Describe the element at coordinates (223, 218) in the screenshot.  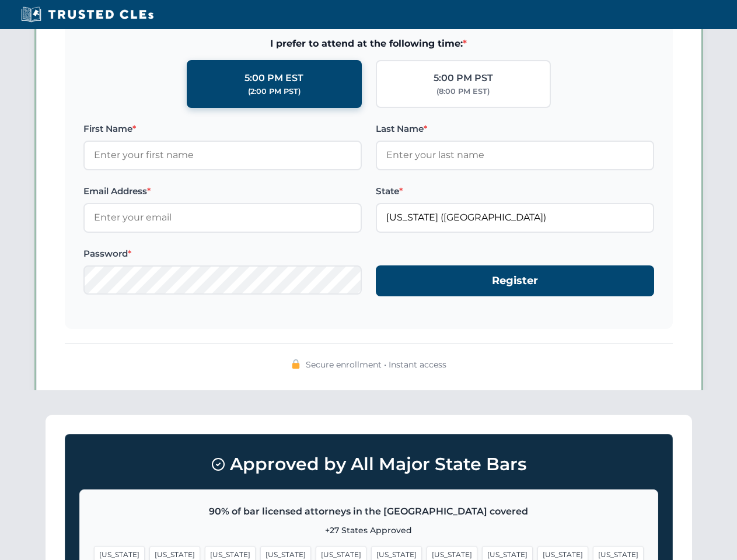
I see `input: Enter your email` at that location.